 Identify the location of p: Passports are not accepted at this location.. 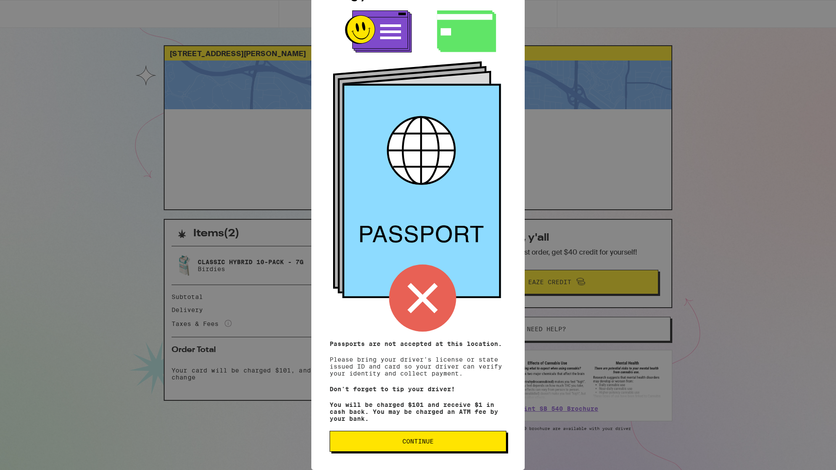
(418, 344).